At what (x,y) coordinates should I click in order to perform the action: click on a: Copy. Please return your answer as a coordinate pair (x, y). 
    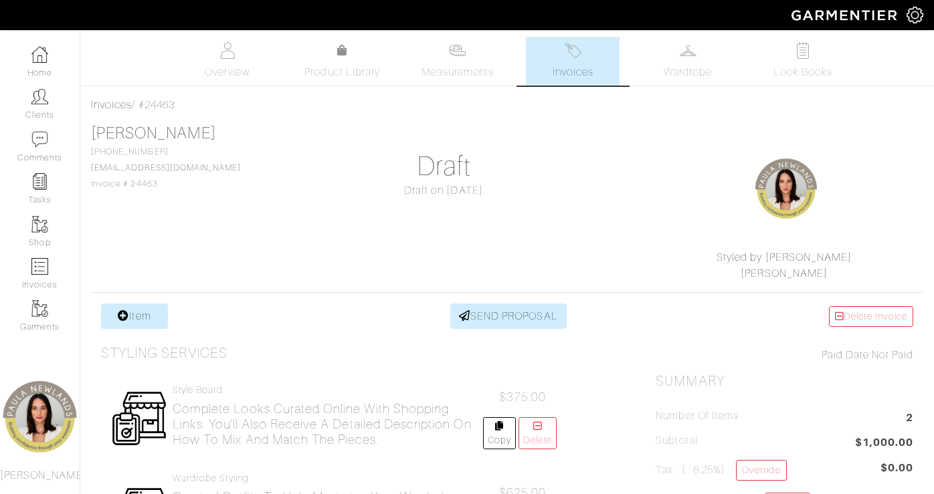
    Looking at the image, I should click on (499, 433).